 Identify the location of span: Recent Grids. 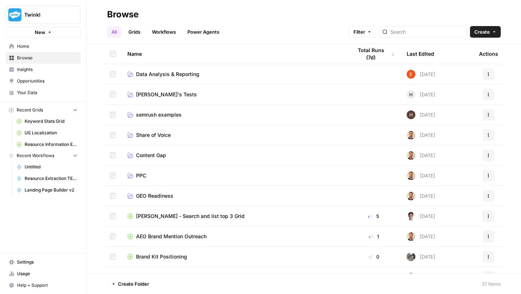
(30, 110).